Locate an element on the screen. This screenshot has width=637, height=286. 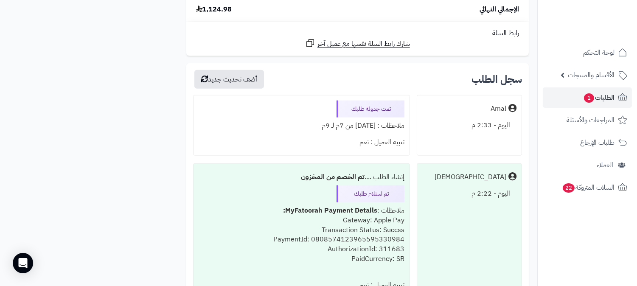
b: تم الخصم من المخزون is located at coordinates (333, 177).